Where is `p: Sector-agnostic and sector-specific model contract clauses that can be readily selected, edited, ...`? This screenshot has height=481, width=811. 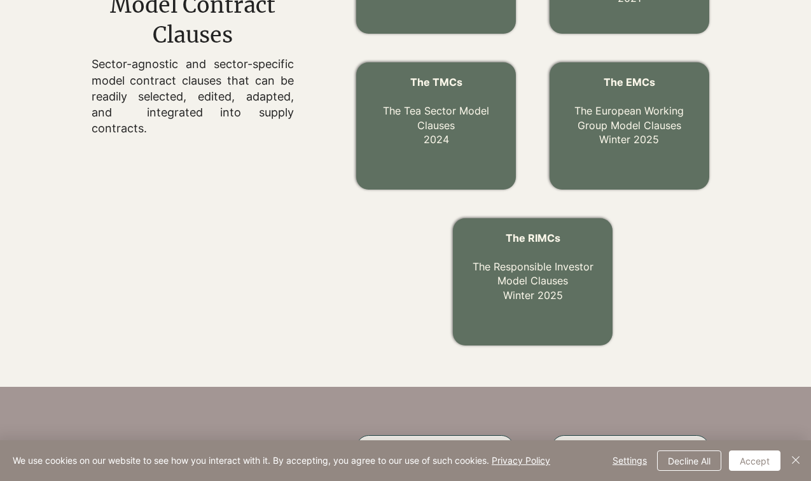
p: Sector-agnostic and sector-specific model contract clauses that can be readily selected, edited, ... is located at coordinates (193, 96).